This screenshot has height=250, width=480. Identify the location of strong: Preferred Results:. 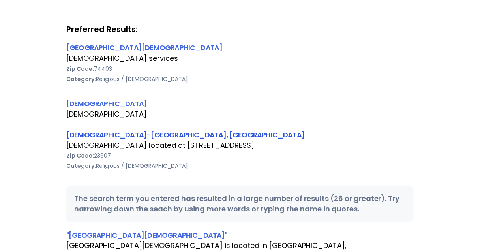
(240, 29).